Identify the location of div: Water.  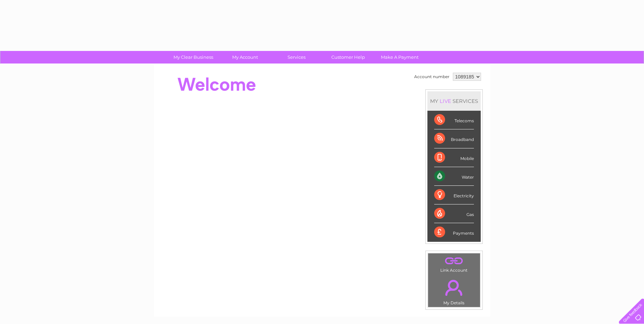
(454, 176).